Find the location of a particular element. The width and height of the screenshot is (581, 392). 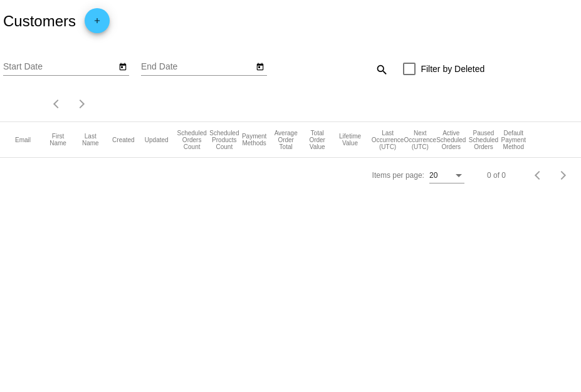

button: Change sorting for ActiveScheduledOrdersCount is located at coordinates (451, 140).